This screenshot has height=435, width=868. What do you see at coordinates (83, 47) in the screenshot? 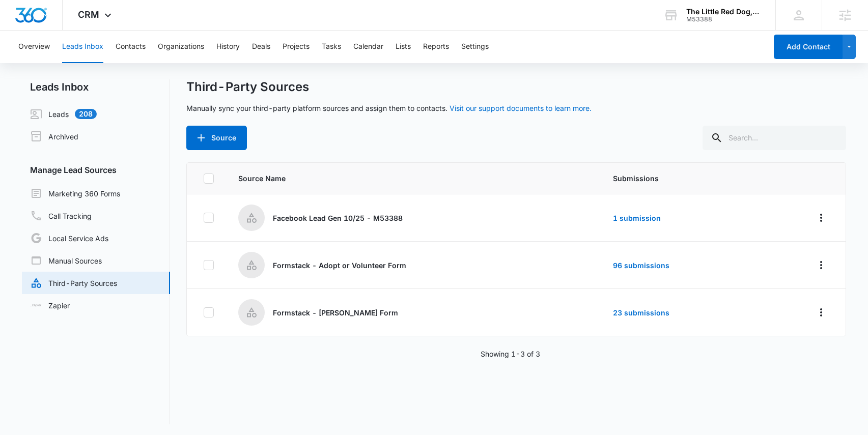
I see `button: Leads Inbox` at bounding box center [83, 47].